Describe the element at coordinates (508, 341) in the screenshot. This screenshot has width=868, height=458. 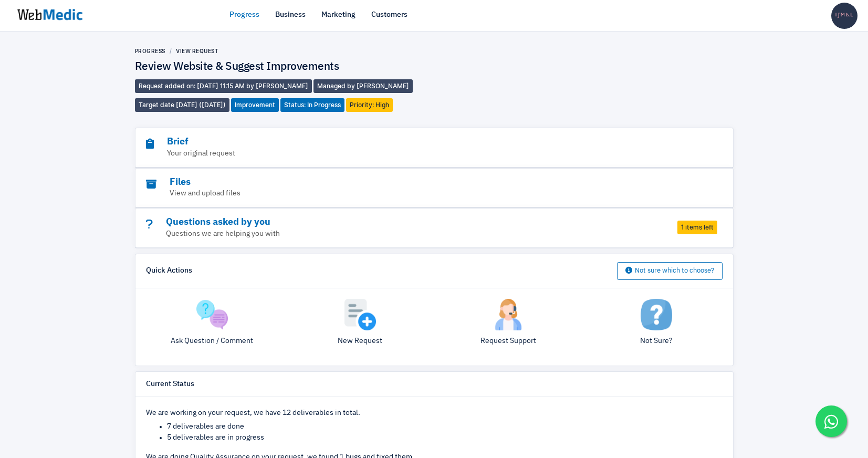
I see `p: Request Support` at that location.